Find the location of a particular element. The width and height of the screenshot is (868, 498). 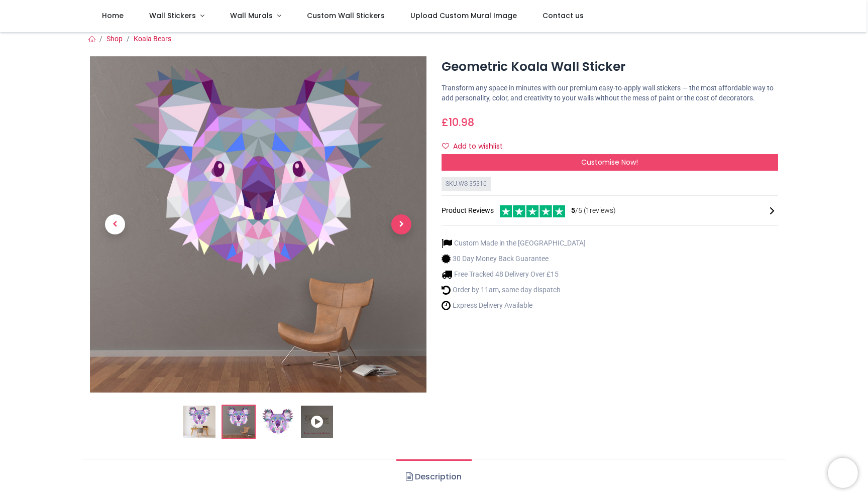

a: Next is located at coordinates (401, 224).